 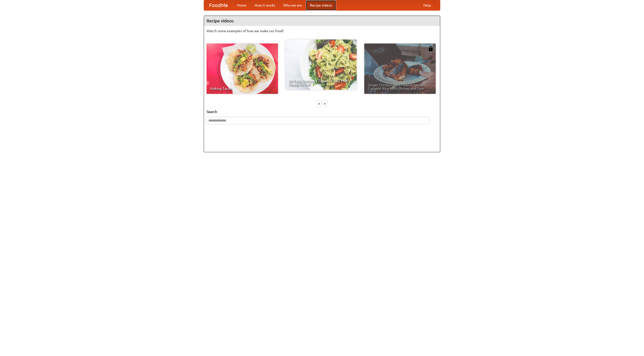 I want to click on a: Help, so click(x=427, y=5).